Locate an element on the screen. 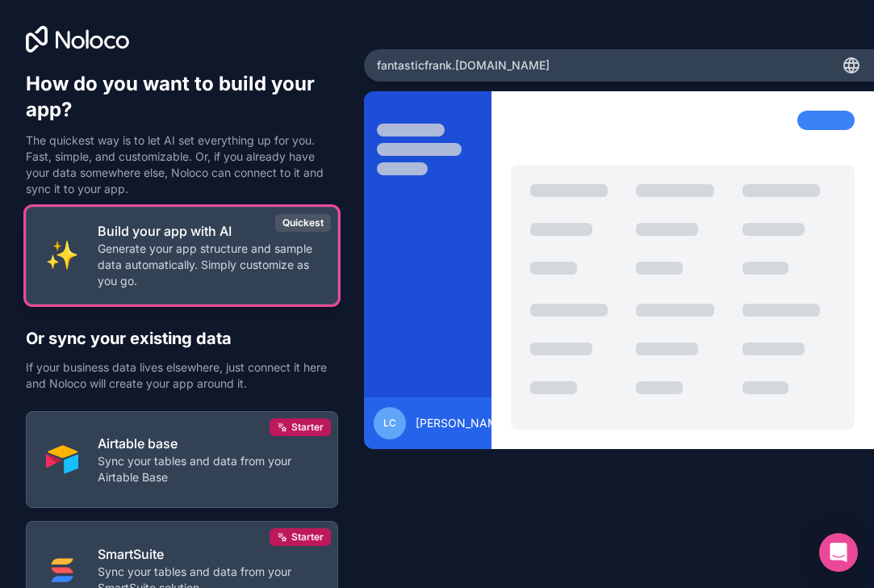 This screenshot has width=874, height=588. p: The quickest way is to let AI set everything up for you. Fast, simple, and customizable. Or, if y... is located at coordinates (182, 164).